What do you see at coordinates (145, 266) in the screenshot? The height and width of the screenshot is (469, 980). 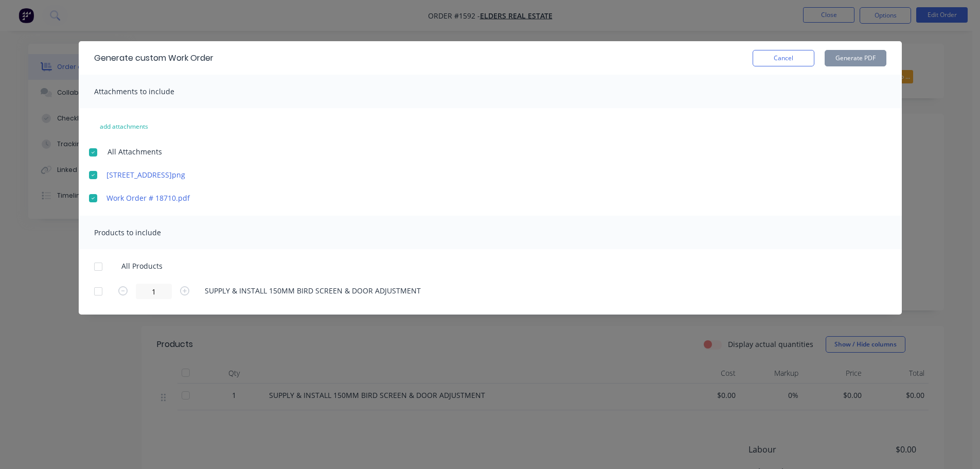 I see `span: All Products` at bounding box center [145, 266].